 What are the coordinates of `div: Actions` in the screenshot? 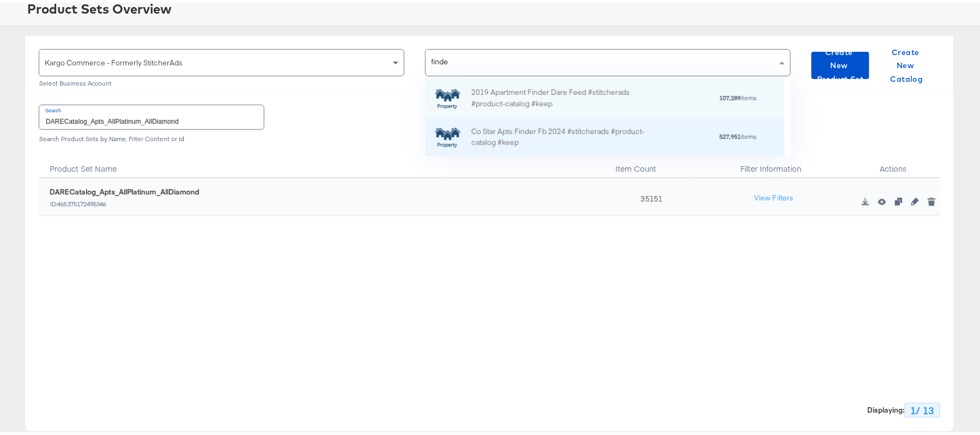 It's located at (894, 162).